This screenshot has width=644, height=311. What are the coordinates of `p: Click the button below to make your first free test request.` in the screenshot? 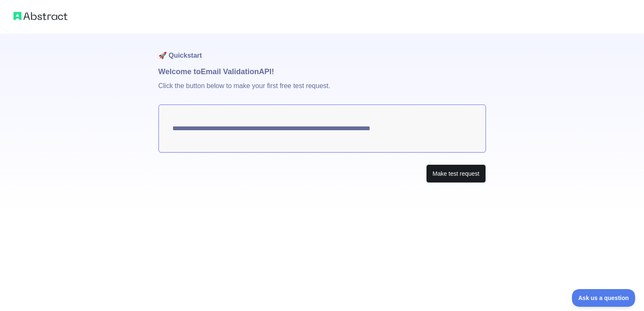 It's located at (322, 91).